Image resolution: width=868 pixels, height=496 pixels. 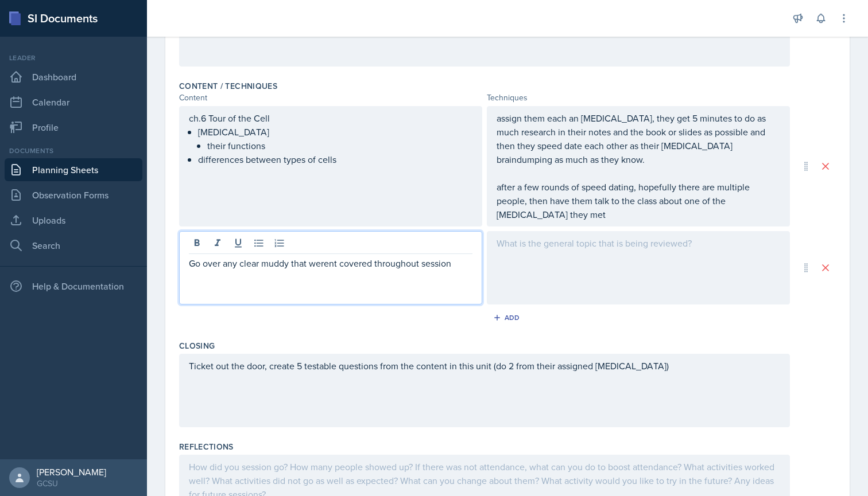 What do you see at coordinates (340, 146) in the screenshot?
I see `p: their functions` at bounding box center [340, 146].